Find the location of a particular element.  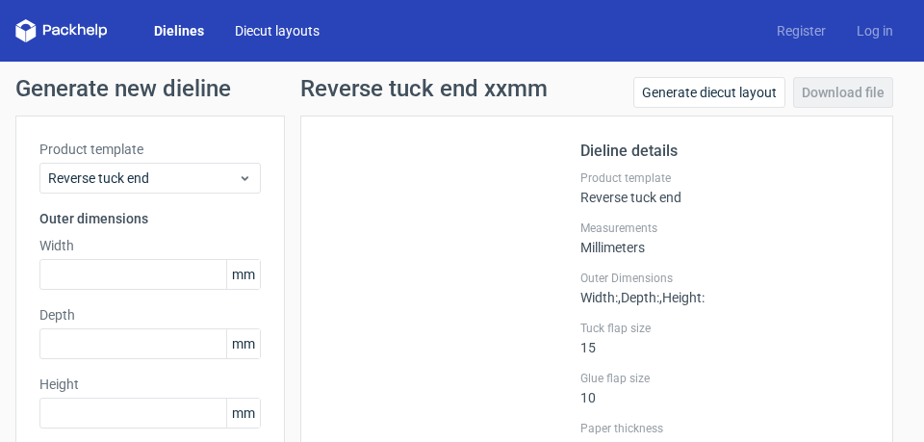

label: Depth is located at coordinates (150, 315).